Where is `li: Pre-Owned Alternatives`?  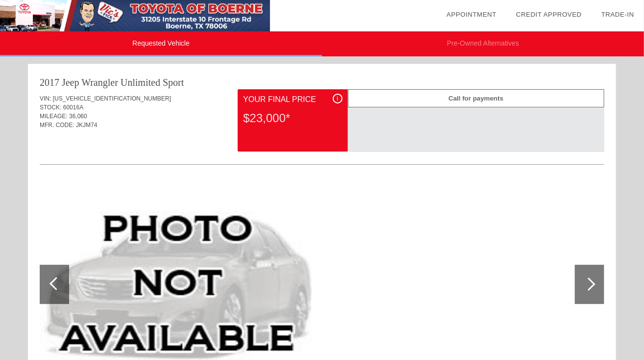
li: Pre-Owned Alternatives is located at coordinates (482, 43).